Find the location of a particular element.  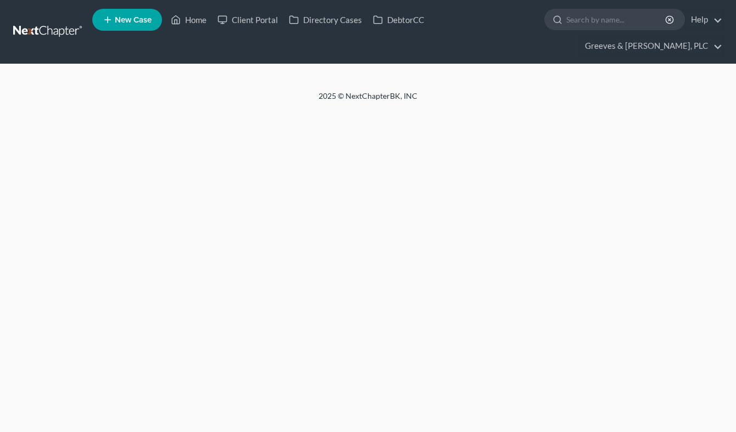

a: Directory Cases is located at coordinates (325, 20).